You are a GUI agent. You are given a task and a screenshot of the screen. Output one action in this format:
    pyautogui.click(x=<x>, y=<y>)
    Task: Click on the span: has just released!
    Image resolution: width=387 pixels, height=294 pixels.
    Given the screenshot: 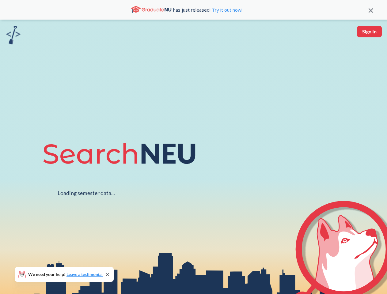 What is the action you would take?
    pyautogui.click(x=208, y=10)
    